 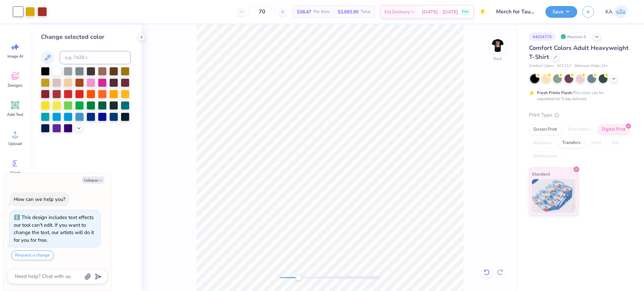 What do you see at coordinates (615, 143) in the screenshot?
I see `div: Foil` at bounding box center [615, 143].